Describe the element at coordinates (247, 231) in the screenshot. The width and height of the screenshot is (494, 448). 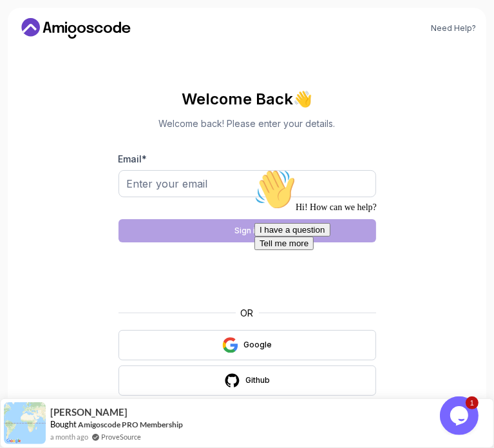
I see `div: Sign in` at that location.